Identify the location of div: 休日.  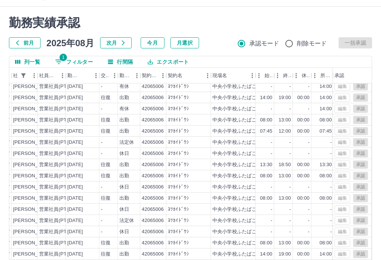
(124, 209).